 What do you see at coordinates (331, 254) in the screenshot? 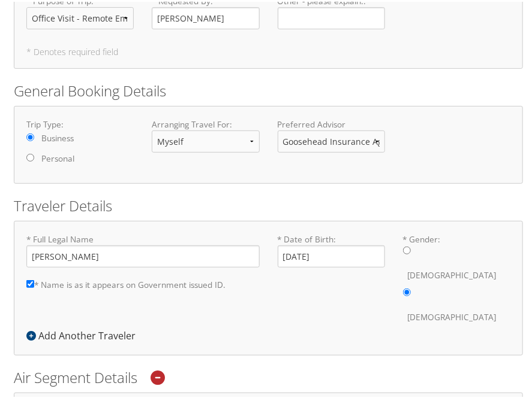
I see `input: * Date of Birth:` at bounding box center [331, 254].